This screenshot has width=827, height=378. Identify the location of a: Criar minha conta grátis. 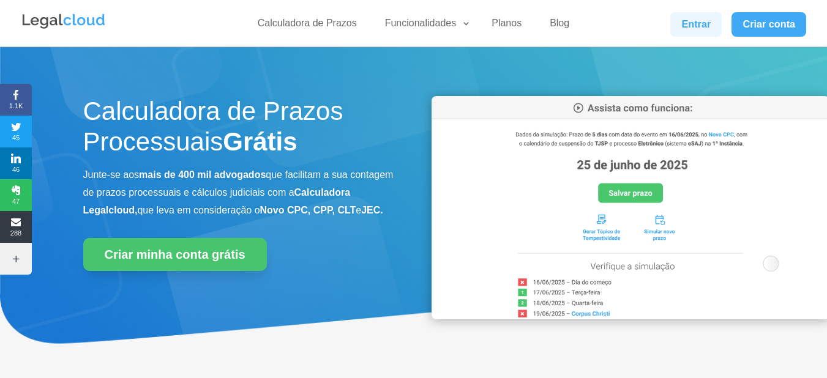
(175, 255).